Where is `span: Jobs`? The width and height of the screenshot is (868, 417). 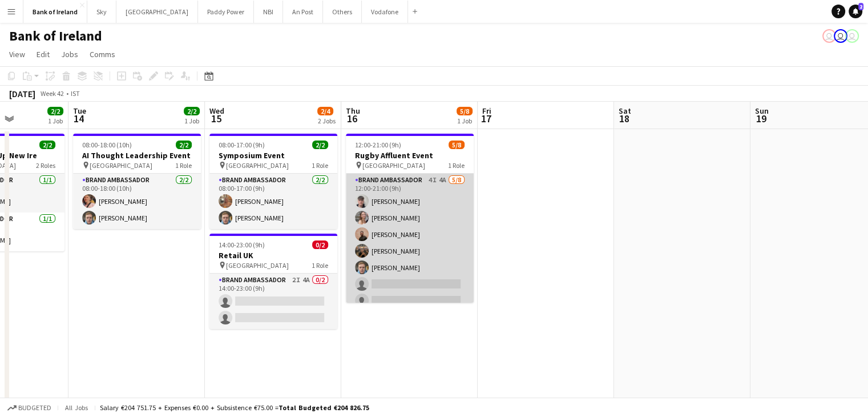
span: Jobs is located at coordinates (70, 54).